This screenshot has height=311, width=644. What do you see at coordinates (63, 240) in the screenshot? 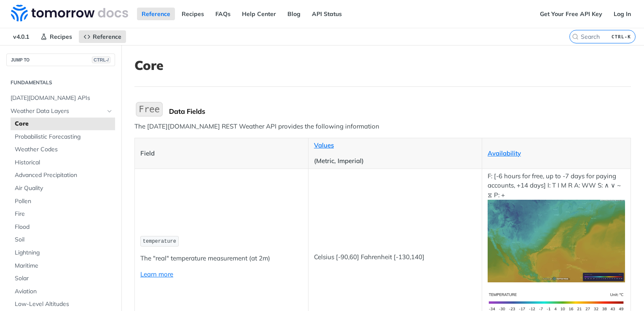
I see `a: Soil` at bounding box center [63, 240].